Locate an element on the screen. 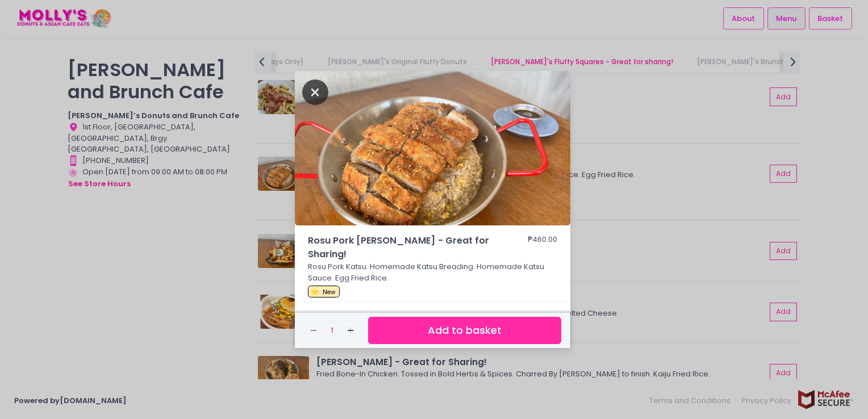 The height and width of the screenshot is (419, 868). span: New is located at coordinates (329, 291).